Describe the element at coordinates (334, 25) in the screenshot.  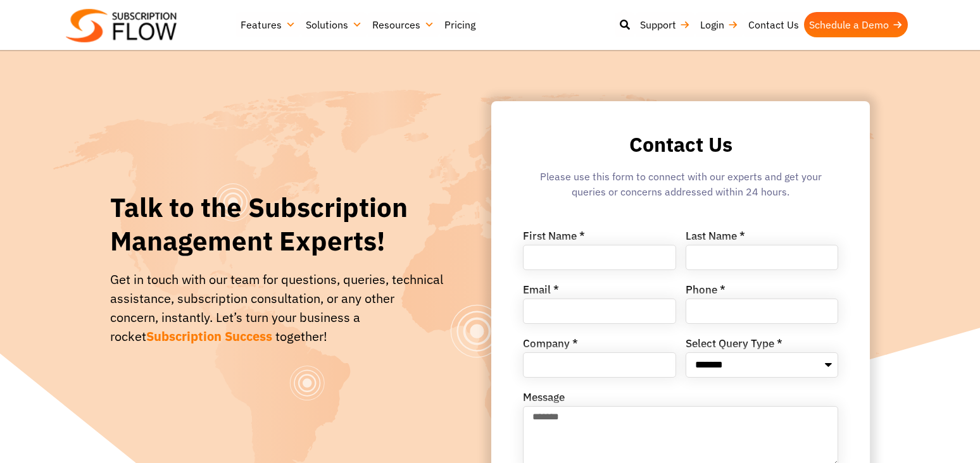
I see `a: Solutions` at that location.